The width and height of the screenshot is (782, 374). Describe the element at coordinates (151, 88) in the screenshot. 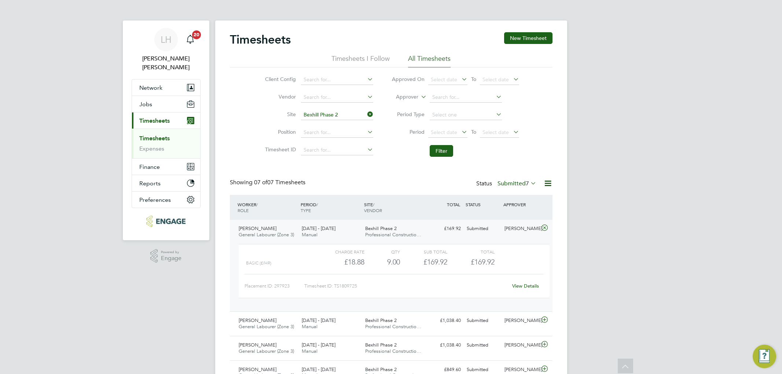

I see `span: Network` at that location.